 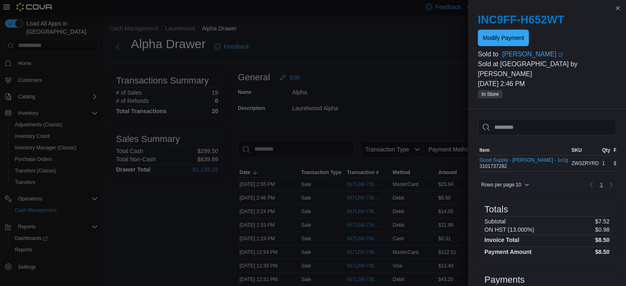 I want to click on button: Qty, so click(x=606, y=150).